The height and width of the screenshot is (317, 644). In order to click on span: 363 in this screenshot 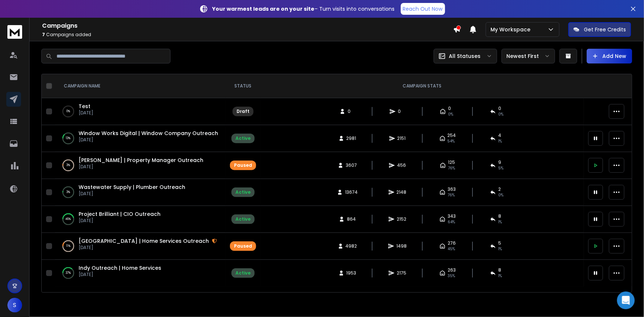, I will do `click(452, 189)`.